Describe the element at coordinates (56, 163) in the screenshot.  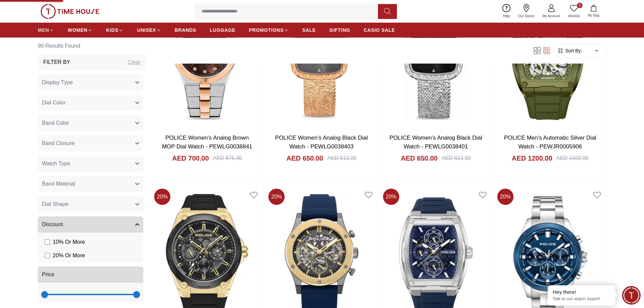
I see `span: Watch Type` at that location.